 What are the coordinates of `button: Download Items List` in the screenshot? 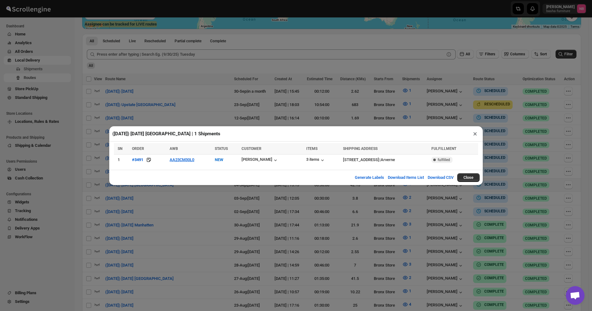 It's located at (406, 178).